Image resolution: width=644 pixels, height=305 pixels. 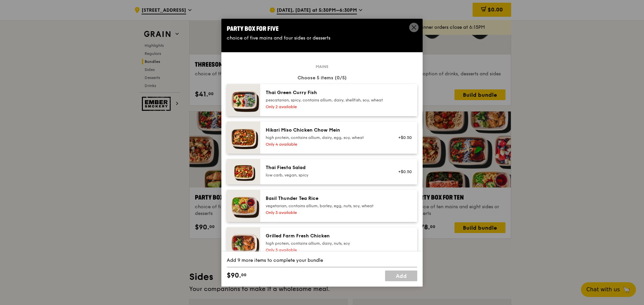 I want to click on div: Thai Fiesta Salad, so click(x=326, y=168).